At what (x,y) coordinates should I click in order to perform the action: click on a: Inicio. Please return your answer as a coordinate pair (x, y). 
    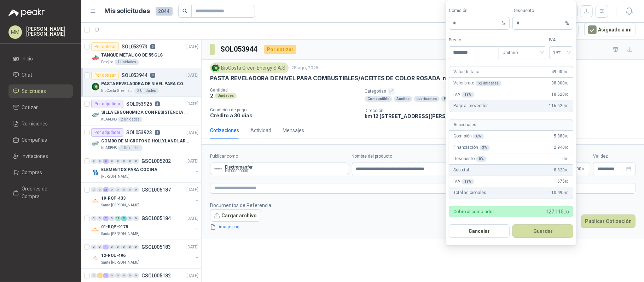
    Looking at the image, I should click on (41, 58).